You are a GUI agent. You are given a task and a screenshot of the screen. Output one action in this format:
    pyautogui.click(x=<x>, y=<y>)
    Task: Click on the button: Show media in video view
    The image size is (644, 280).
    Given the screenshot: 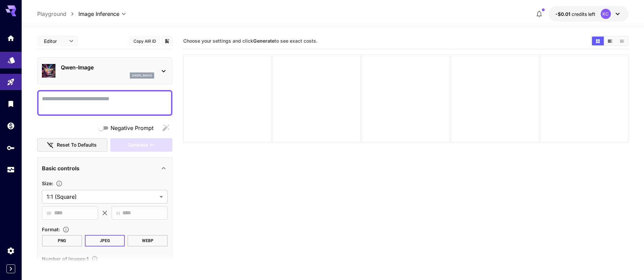 What is the action you would take?
    pyautogui.click(x=610, y=41)
    